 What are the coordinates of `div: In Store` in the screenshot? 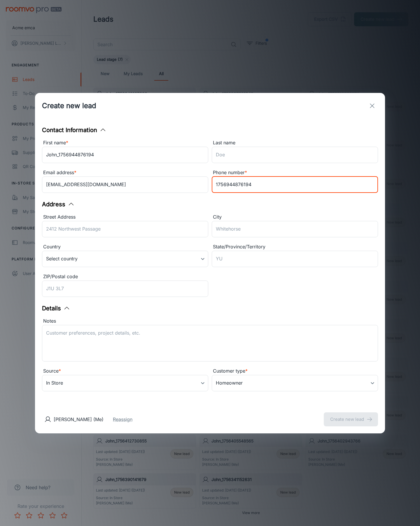 It's located at (125, 383).